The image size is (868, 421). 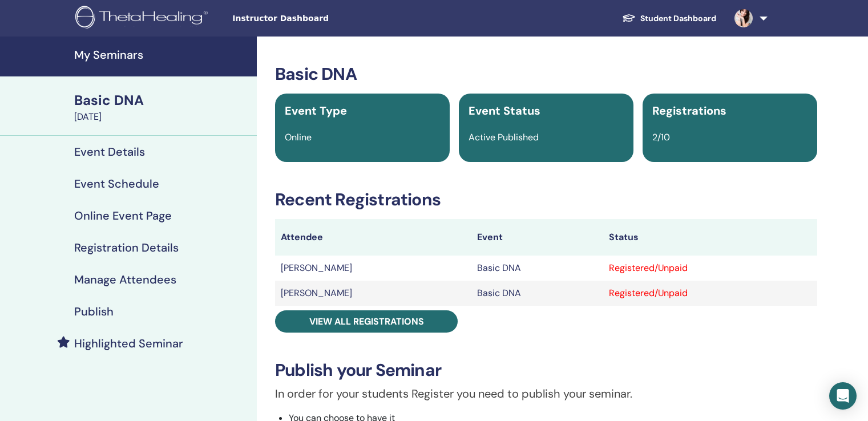 What do you see at coordinates (537, 238) in the screenshot?
I see `th: Event` at bounding box center [537, 238].